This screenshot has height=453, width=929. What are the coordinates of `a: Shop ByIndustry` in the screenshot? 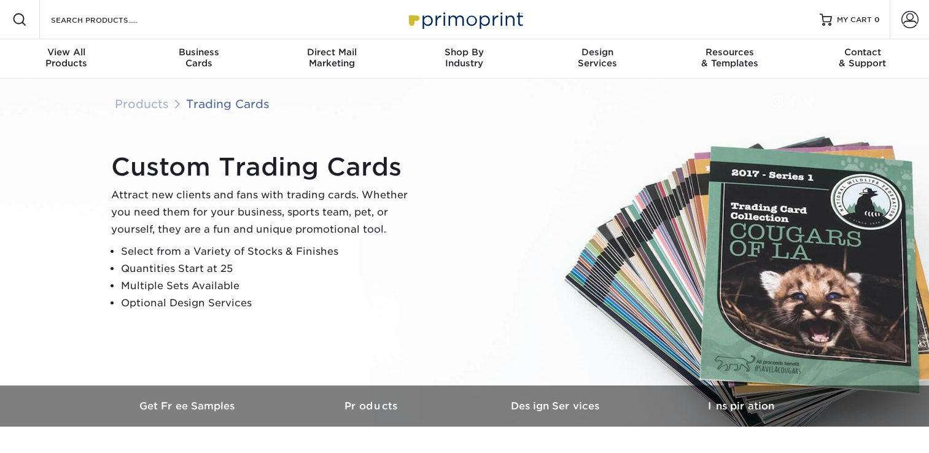 It's located at (464, 59).